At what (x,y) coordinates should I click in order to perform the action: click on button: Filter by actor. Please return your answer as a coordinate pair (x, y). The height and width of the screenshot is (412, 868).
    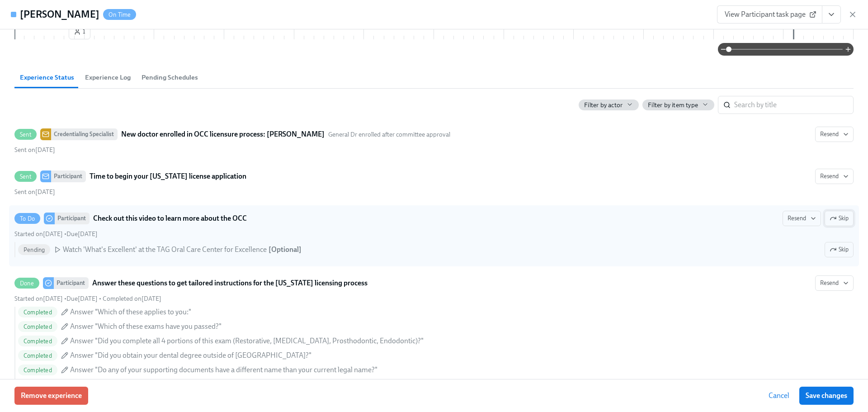
    Looking at the image, I should click on (609, 105).